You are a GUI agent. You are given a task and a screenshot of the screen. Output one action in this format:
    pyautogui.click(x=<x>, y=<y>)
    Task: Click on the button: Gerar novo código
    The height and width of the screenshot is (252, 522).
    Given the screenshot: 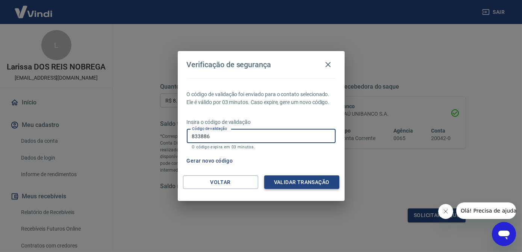 What is the action you would take?
    pyautogui.click(x=210, y=161)
    